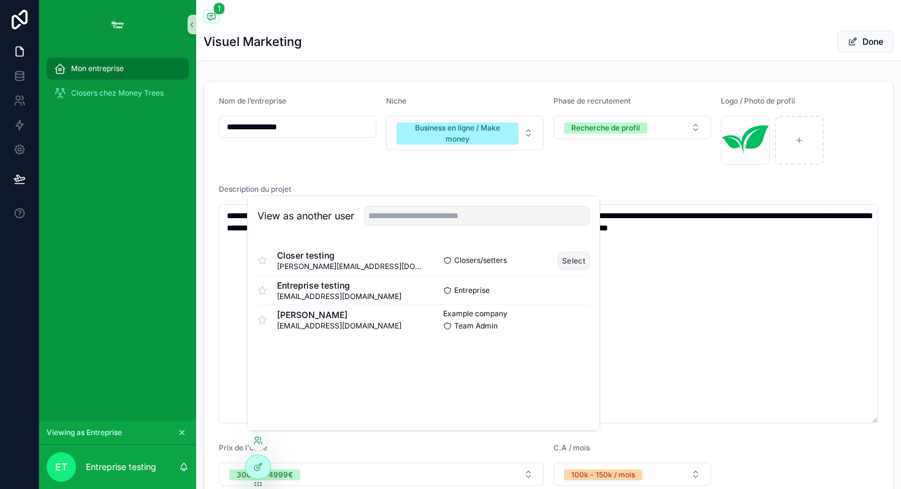 This screenshot has width=901, height=489. What do you see at coordinates (475, 314) in the screenshot?
I see `span: Example company` at bounding box center [475, 314].